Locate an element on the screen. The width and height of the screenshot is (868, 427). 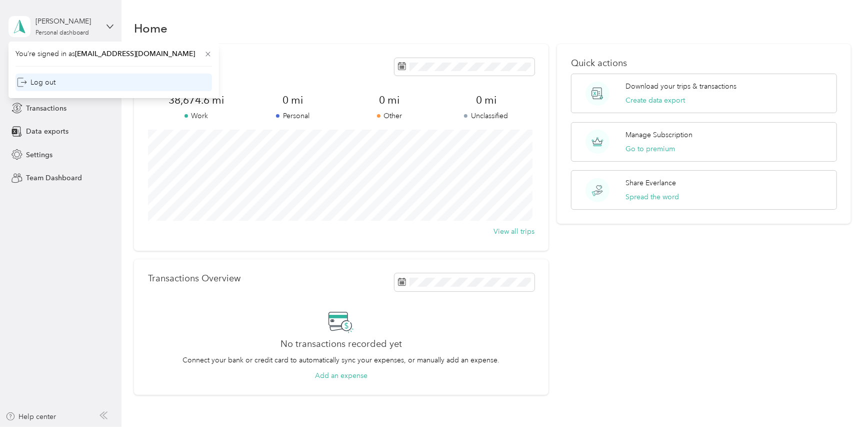
p: Transactions Overview is located at coordinates (194, 278).